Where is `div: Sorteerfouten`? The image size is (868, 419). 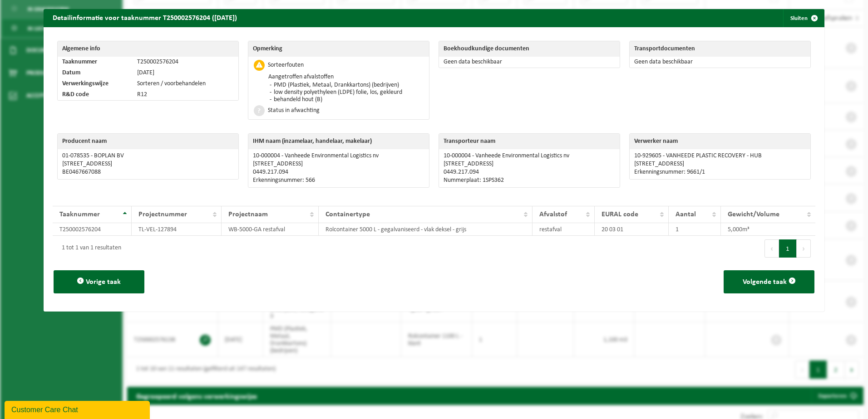
div: Sorteerfouten is located at coordinates (286, 65).